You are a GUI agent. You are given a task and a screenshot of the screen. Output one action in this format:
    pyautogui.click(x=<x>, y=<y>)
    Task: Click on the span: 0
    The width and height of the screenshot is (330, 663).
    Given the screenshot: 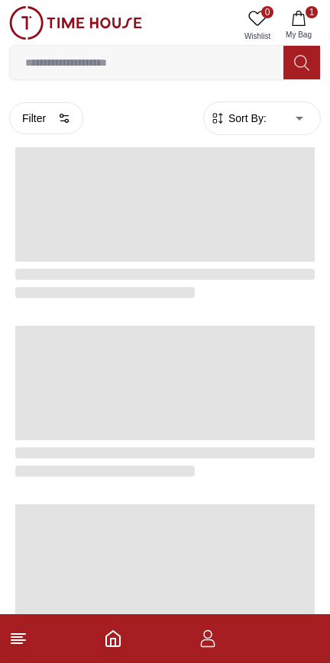 What is the action you would take?
    pyautogui.click(x=267, y=12)
    